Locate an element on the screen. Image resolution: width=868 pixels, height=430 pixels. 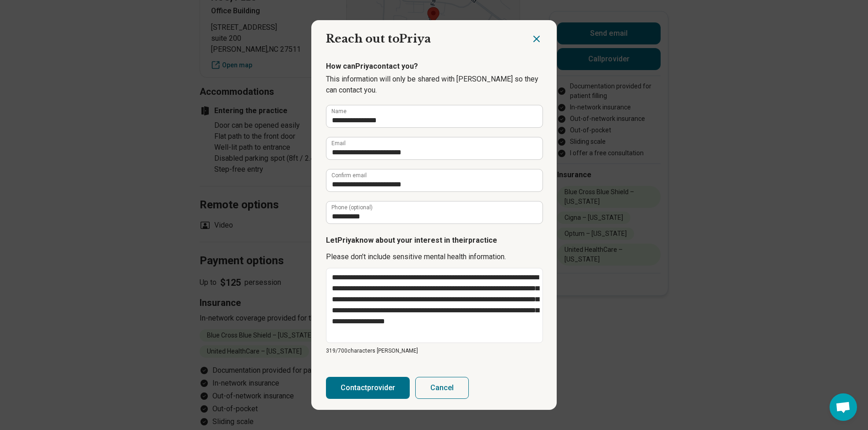
p: Let Priya know about your interest in their practice is located at coordinates (434, 240).